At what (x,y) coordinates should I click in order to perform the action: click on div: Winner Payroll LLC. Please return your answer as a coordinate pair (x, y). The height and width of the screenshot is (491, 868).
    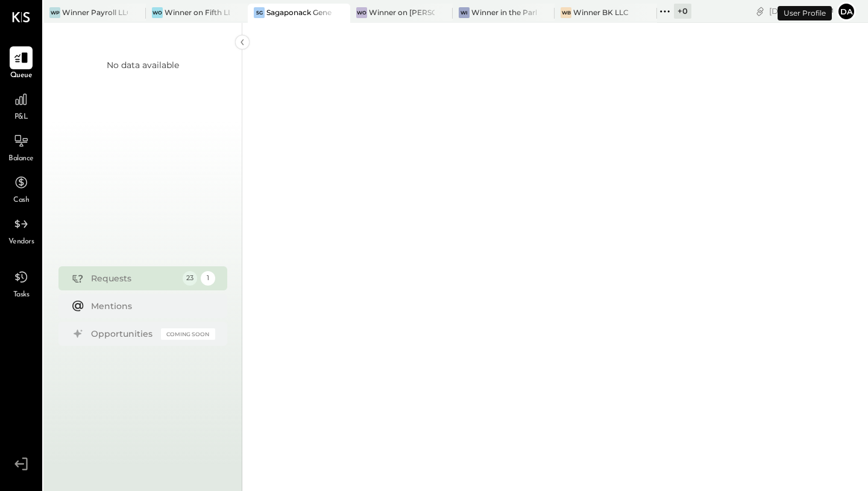
    Looking at the image, I should click on (94, 12).